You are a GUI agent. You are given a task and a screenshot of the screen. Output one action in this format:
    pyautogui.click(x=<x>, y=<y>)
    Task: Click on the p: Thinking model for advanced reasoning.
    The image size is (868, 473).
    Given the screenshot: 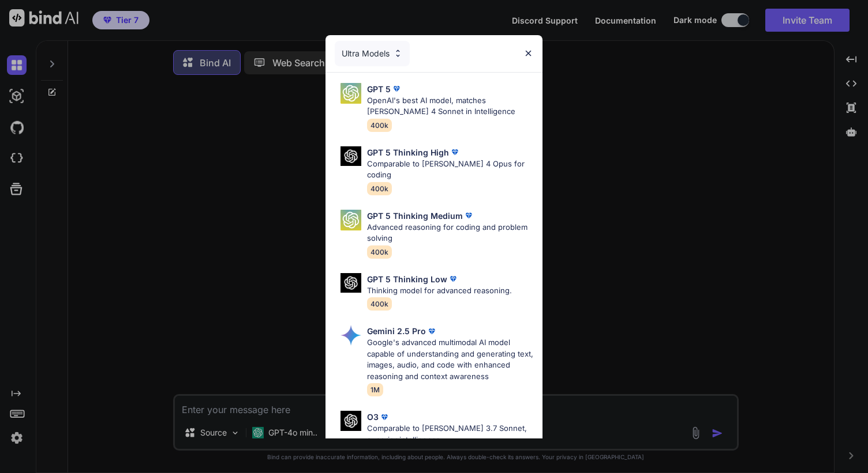 What is the action you would take?
    pyautogui.click(x=439, y=291)
    